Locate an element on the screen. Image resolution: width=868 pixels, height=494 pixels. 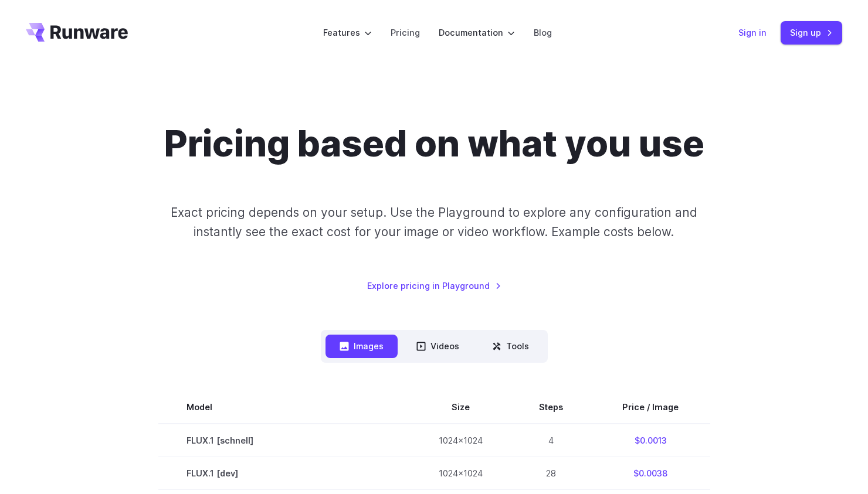
td: 4 is located at coordinates (551, 440).